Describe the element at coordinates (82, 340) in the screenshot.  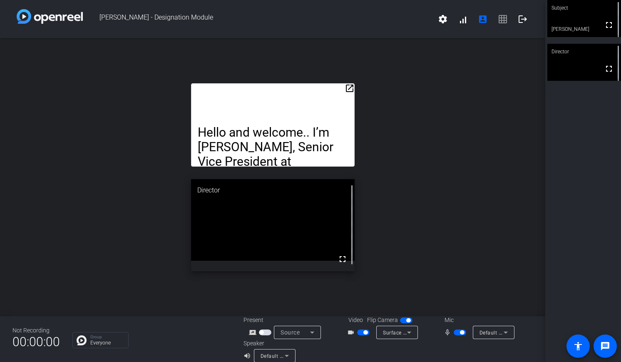
I see `img: Chat Icon` at that location.